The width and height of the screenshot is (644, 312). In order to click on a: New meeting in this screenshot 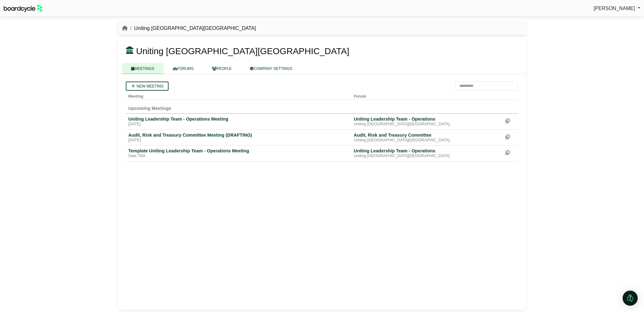, I will do `click(147, 86)`.